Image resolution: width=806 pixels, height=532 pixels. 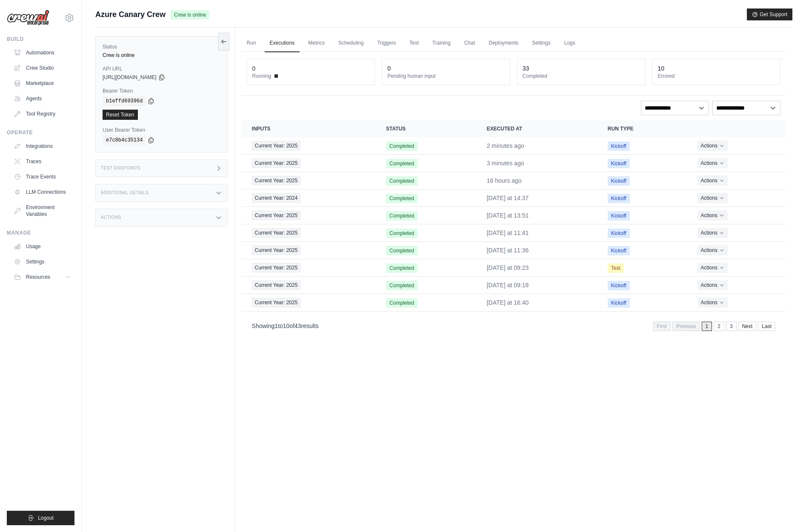 What do you see at coordinates (161, 69) in the screenshot?
I see `label: API URL` at bounding box center [161, 69].